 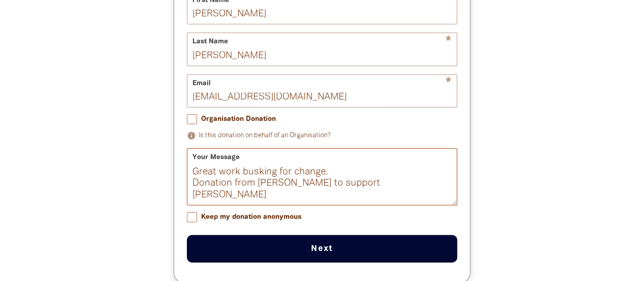 I want to click on span: Keep my donation anonymous, so click(x=251, y=217).